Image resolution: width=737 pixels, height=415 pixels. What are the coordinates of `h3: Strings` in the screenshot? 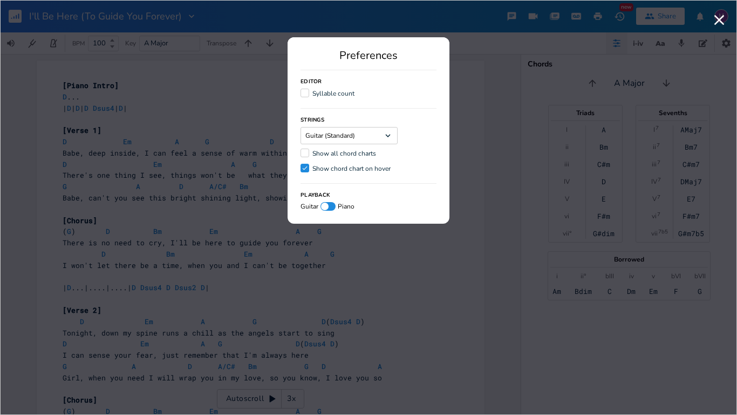 It's located at (313, 120).